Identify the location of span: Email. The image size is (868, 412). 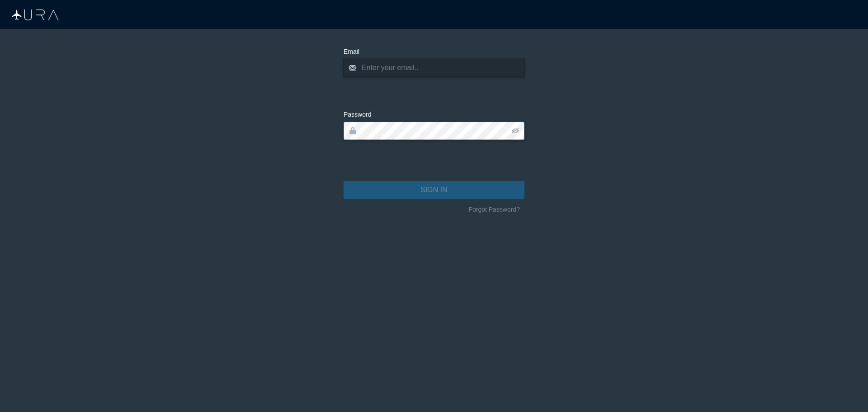
(351, 52).